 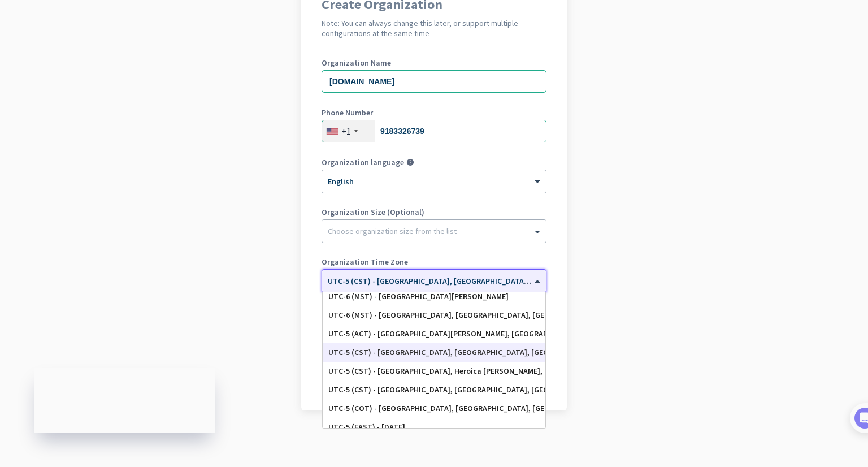 What do you see at coordinates (434, 386) in the screenshot?
I see `div: Go back` at bounding box center [434, 386].